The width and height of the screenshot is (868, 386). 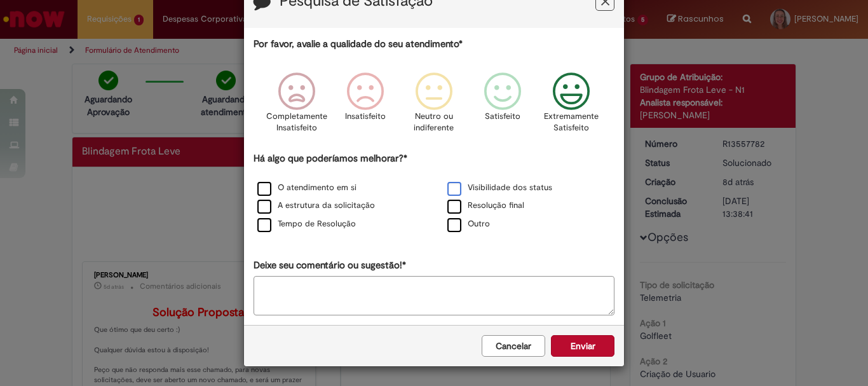 What do you see at coordinates (572, 106) in the screenshot?
I see `div: Extremamente Satisfeito` at bounding box center [572, 106].